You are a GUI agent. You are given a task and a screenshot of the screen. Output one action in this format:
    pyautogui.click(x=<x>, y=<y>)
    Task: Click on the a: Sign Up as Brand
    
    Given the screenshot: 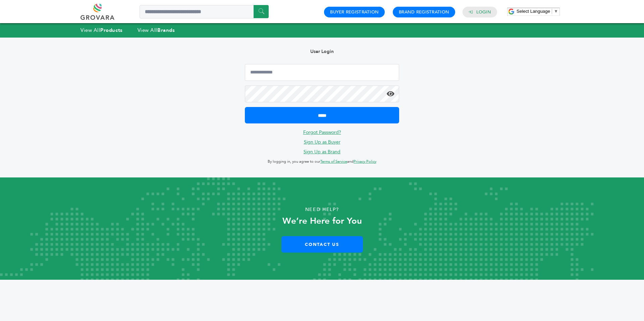 What is the action you would take?
    pyautogui.click(x=322, y=152)
    